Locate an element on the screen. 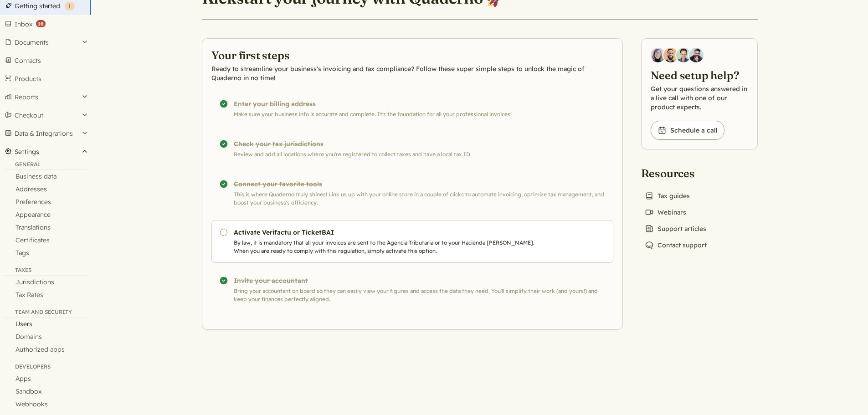 The image size is (868, 415). div: Team and security is located at coordinates (46, 313).